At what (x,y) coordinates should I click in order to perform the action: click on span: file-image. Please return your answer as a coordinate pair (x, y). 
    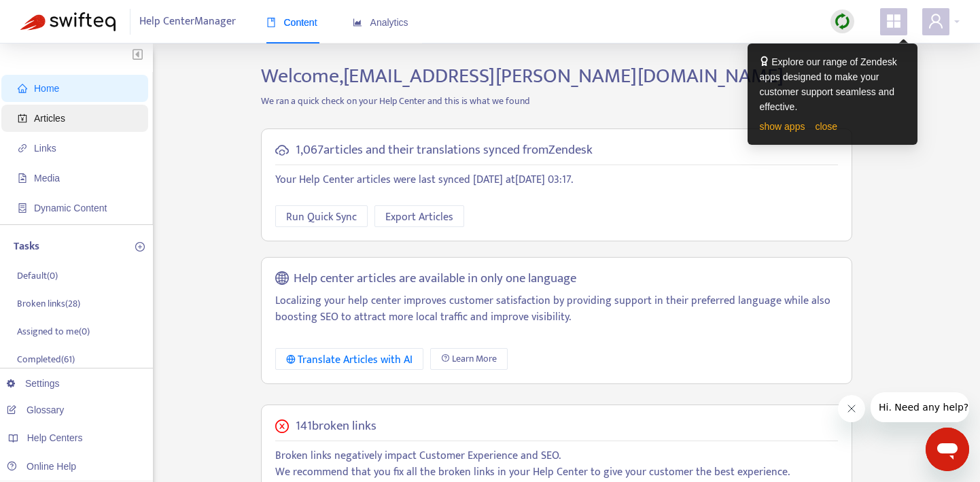
    Looking at the image, I should click on (23, 178).